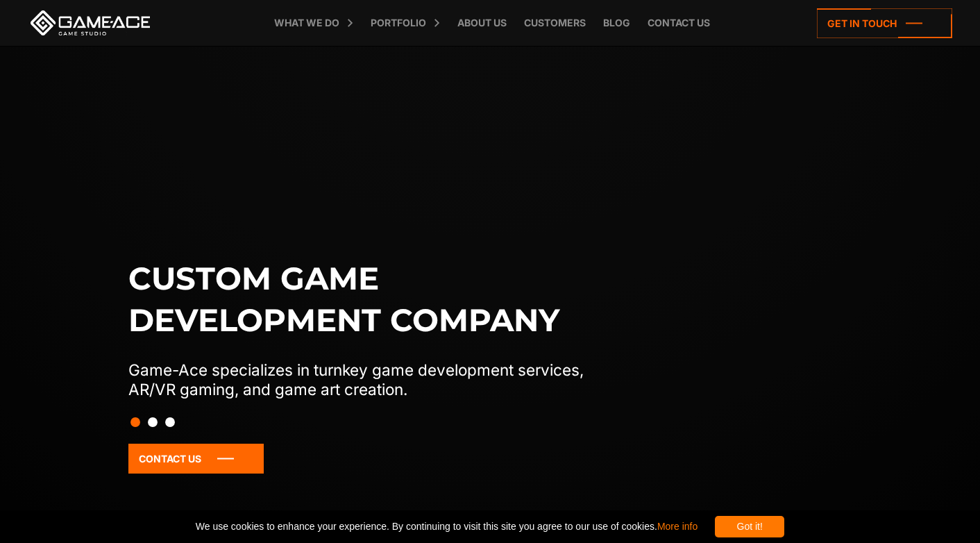 Image resolution: width=980 pixels, height=543 pixels. What do you see at coordinates (153, 422) in the screenshot?
I see `button: Slide 2` at bounding box center [153, 422].